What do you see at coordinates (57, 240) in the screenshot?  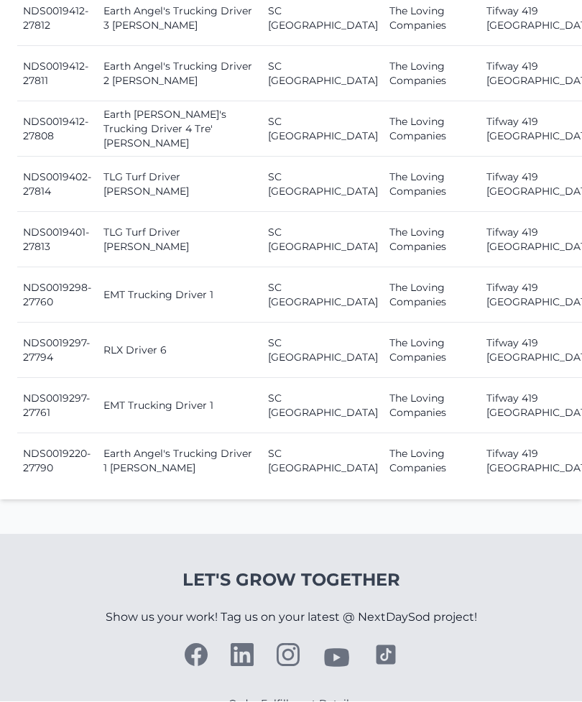 I see `td: NDS0019401-27813` at bounding box center [57, 240].